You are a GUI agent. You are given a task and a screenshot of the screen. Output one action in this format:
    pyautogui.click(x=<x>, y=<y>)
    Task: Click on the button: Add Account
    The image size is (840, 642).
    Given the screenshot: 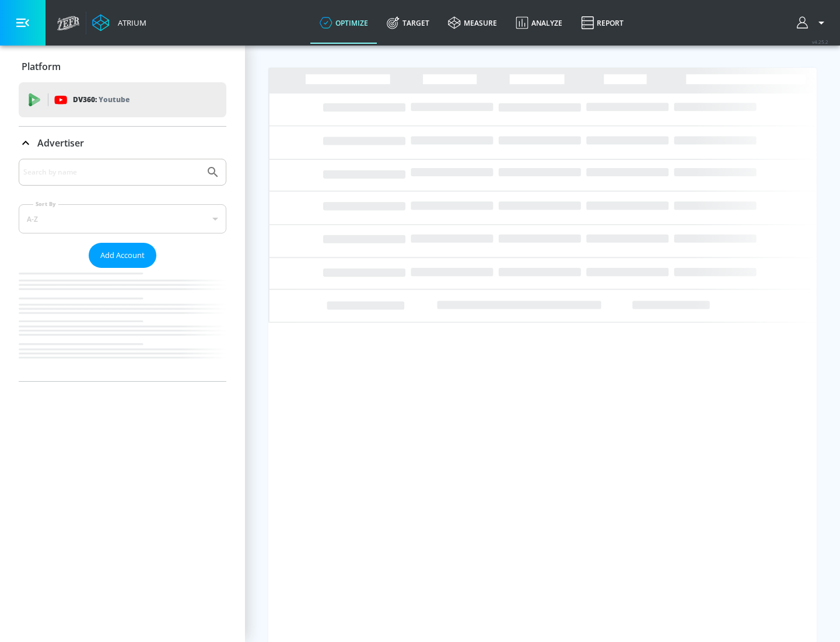 What is the action you would take?
    pyautogui.click(x=123, y=255)
    